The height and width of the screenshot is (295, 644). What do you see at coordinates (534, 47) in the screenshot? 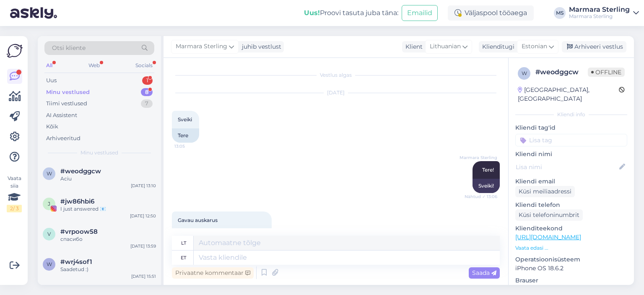
I see `span: Estonian` at bounding box center [534, 47].